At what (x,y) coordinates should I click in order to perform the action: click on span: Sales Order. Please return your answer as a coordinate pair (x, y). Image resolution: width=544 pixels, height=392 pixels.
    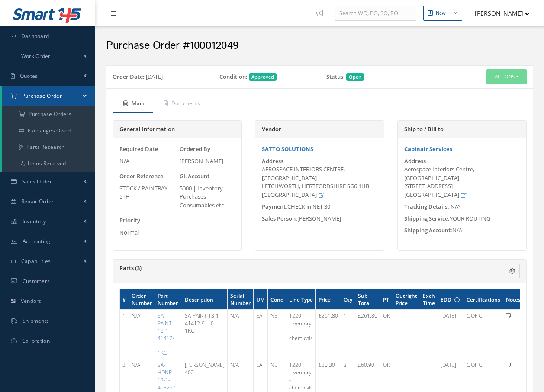
    Looking at the image, I should click on (37, 181).